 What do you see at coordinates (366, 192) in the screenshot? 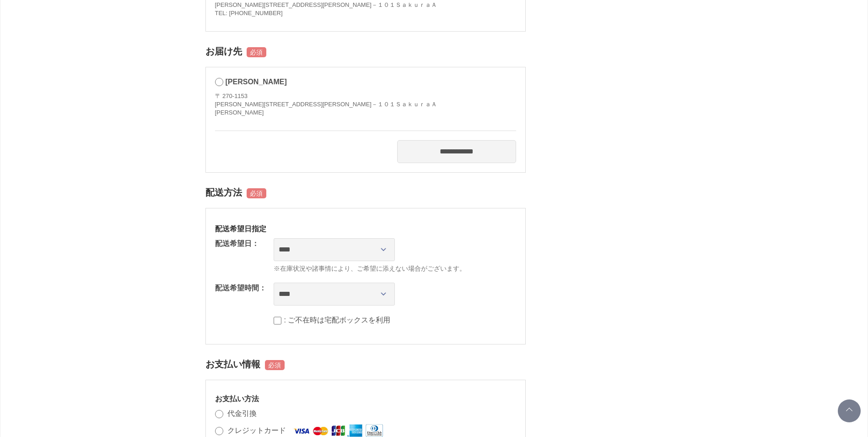
I see `h2: 配送方法` at bounding box center [366, 192].